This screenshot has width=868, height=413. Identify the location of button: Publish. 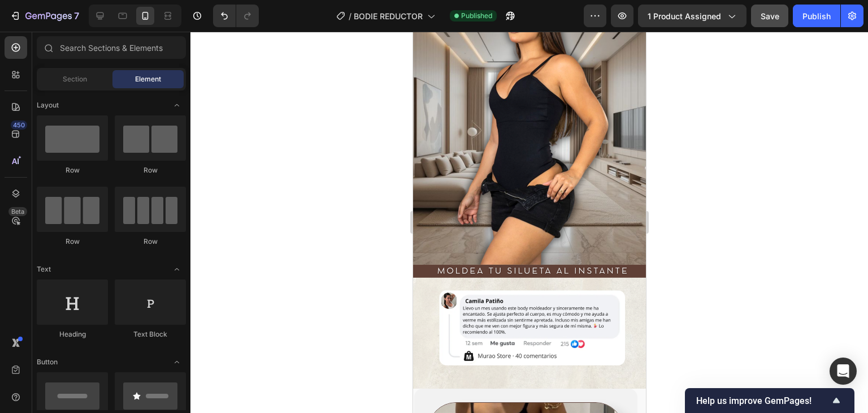
(817, 16).